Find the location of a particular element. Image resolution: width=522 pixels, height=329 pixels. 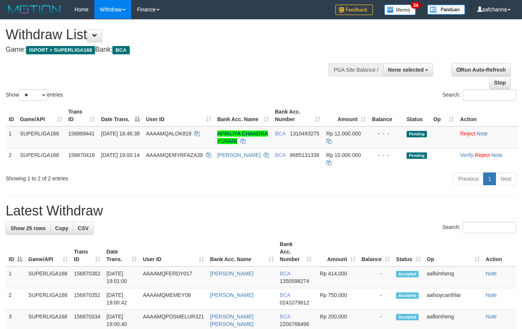

a: Copy is located at coordinates (61, 228).